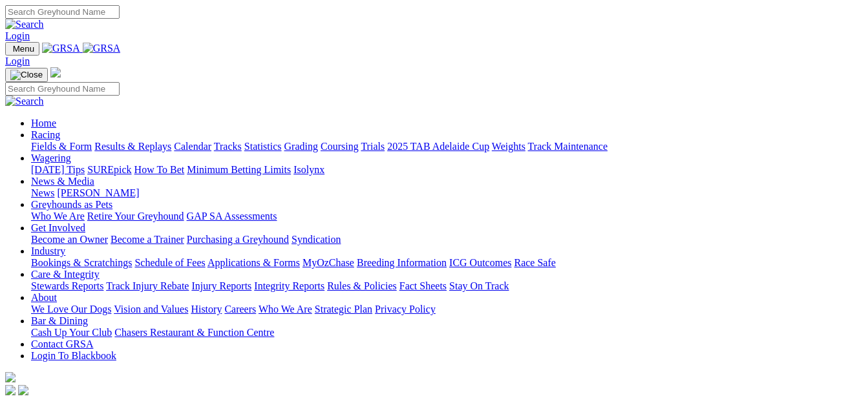 This screenshot has height=405, width=868. What do you see at coordinates (206, 308) in the screenshot?
I see `a: History` at bounding box center [206, 308].